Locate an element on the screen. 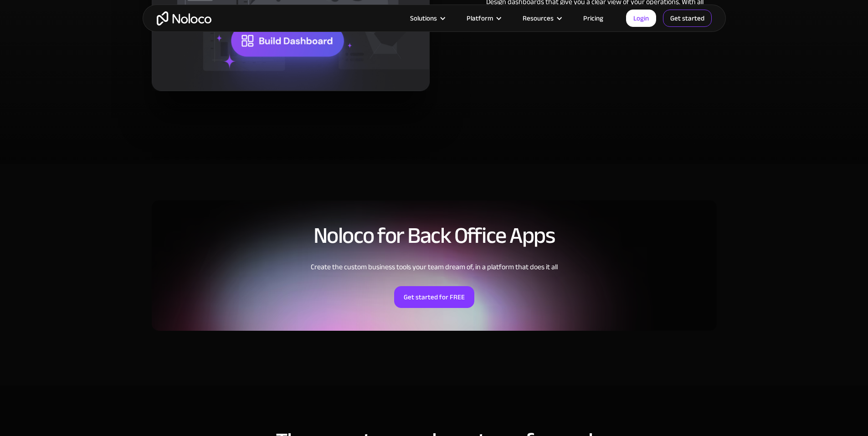 This screenshot has width=868, height=436. a: Pricing is located at coordinates (593, 18).